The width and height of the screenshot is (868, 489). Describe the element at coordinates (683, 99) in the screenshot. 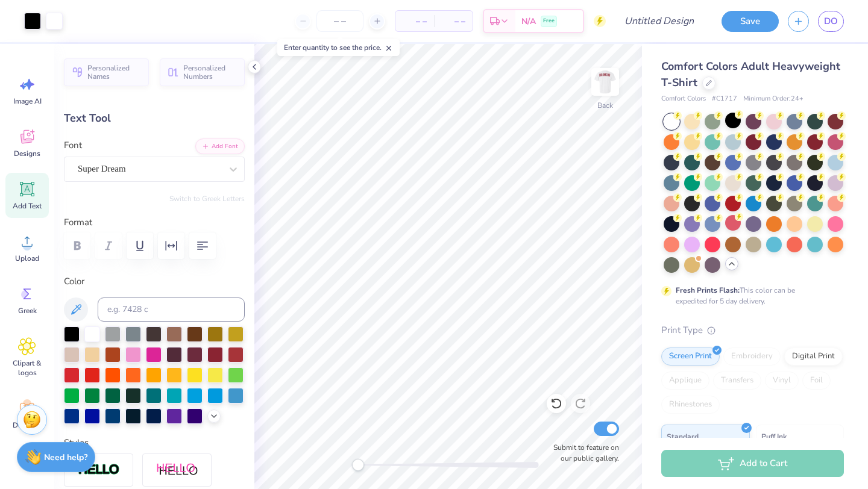

I see `span: Comfort Colors` at that location.